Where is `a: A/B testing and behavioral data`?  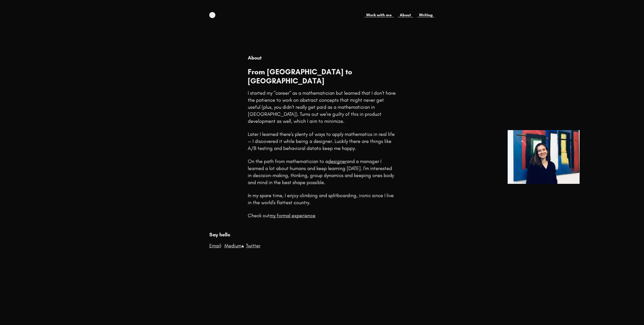
a: A/B testing and behavioral data is located at coordinates (282, 148).